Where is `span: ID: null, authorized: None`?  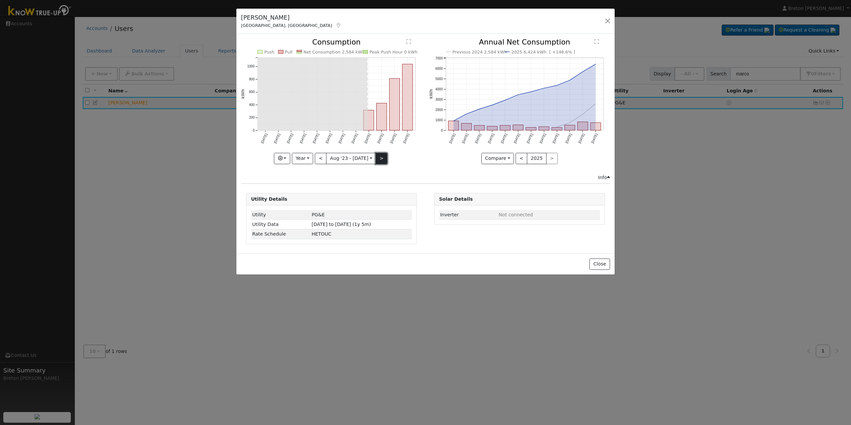 span: ID: null, authorized: None is located at coordinates (516, 215).